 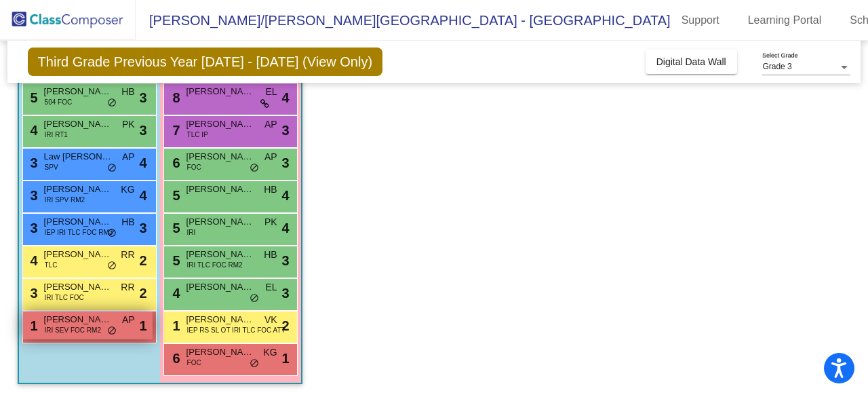 What do you see at coordinates (175, 98) in the screenshot?
I see `span: 8` at bounding box center [175, 98].